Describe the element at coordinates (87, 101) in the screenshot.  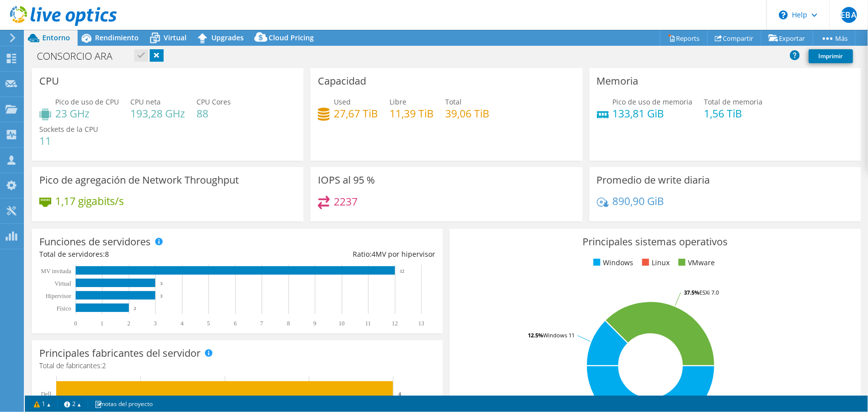
I see `span: Pico de uso de CPU` at that location.